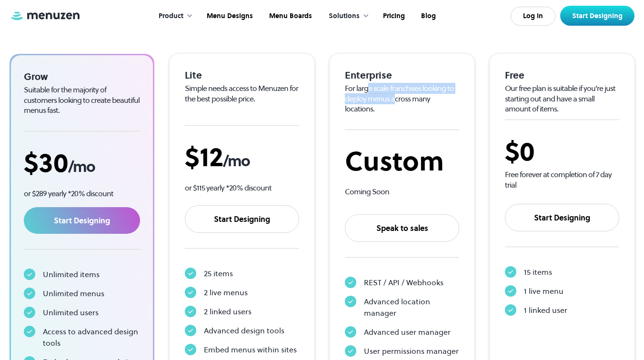 This screenshot has height=360, width=644. I want to click on a: Pricing, so click(393, 16).